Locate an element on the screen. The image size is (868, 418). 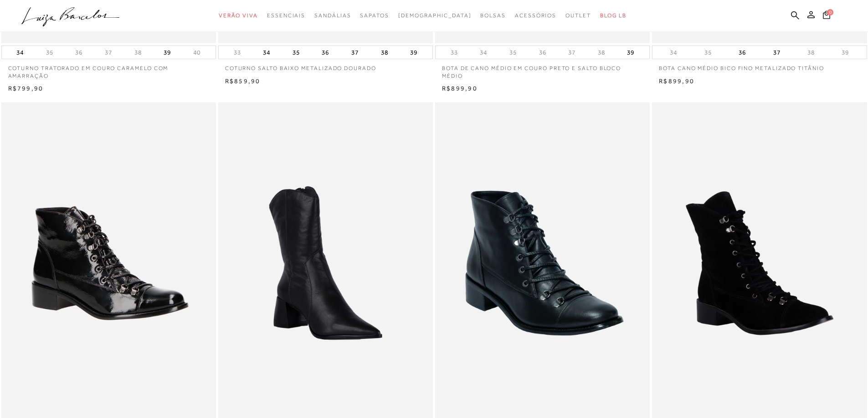
a: noSubCategoriesText is located at coordinates (435, 15).